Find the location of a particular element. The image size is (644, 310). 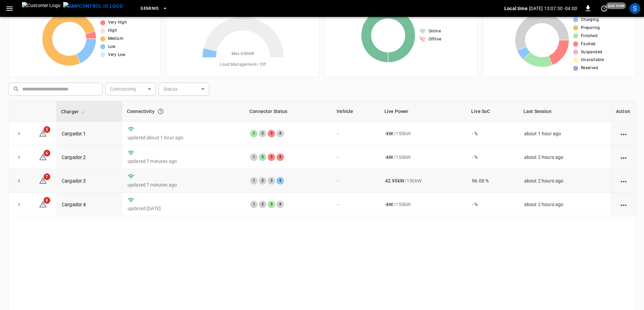

span: Very Low is located at coordinates (117, 55).